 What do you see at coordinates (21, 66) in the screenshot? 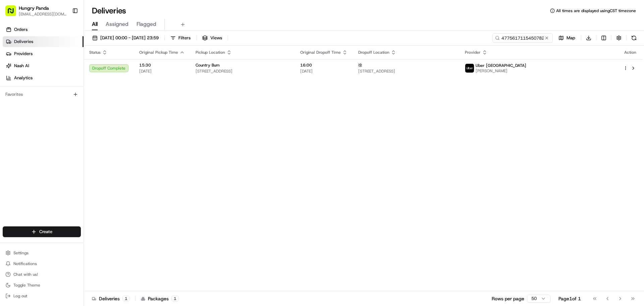
I see `span: Nash AI` at bounding box center [21, 66].